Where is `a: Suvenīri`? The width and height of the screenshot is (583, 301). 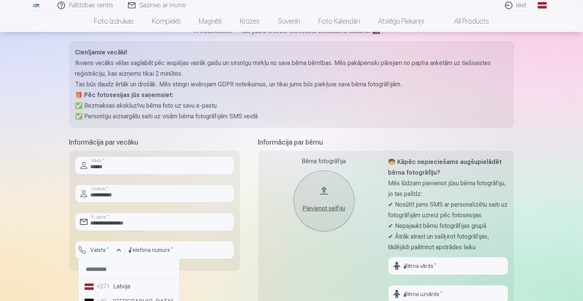 a: Suvenīri is located at coordinates (289, 21).